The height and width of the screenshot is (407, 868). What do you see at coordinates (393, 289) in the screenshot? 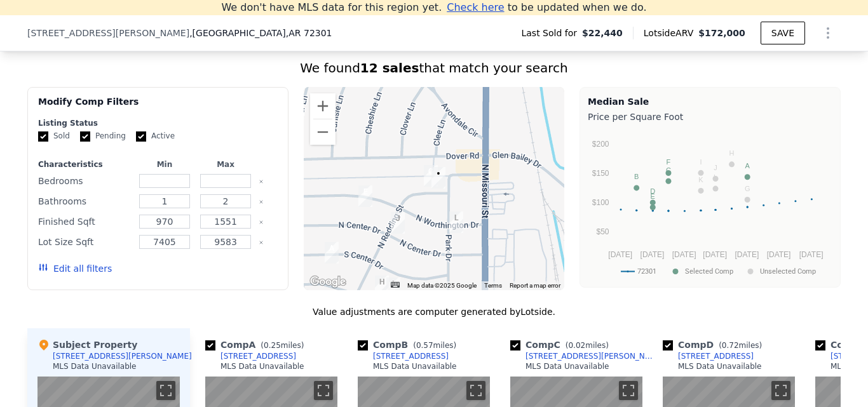
I see `div: 217 S Worthington Dr` at bounding box center [393, 289].